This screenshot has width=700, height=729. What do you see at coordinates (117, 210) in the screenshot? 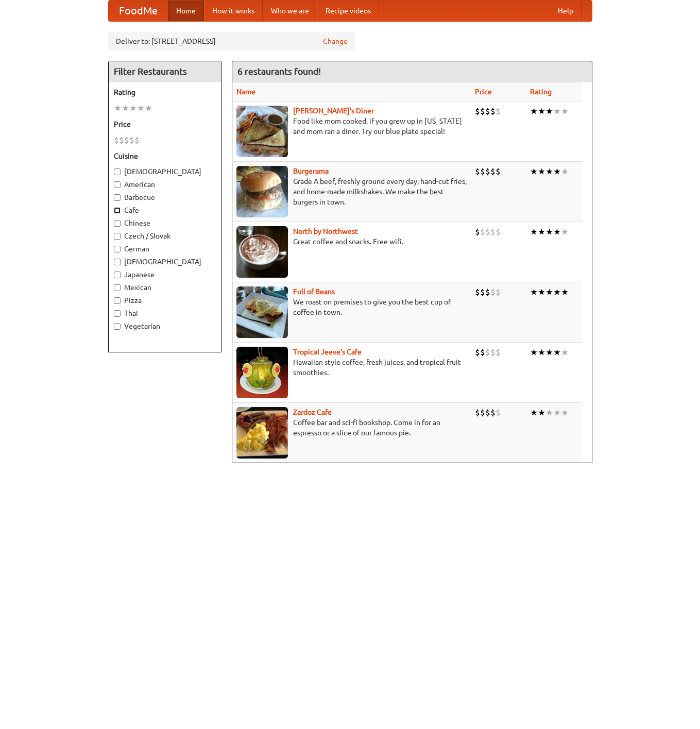
I see `input: Cafe` at bounding box center [117, 210].